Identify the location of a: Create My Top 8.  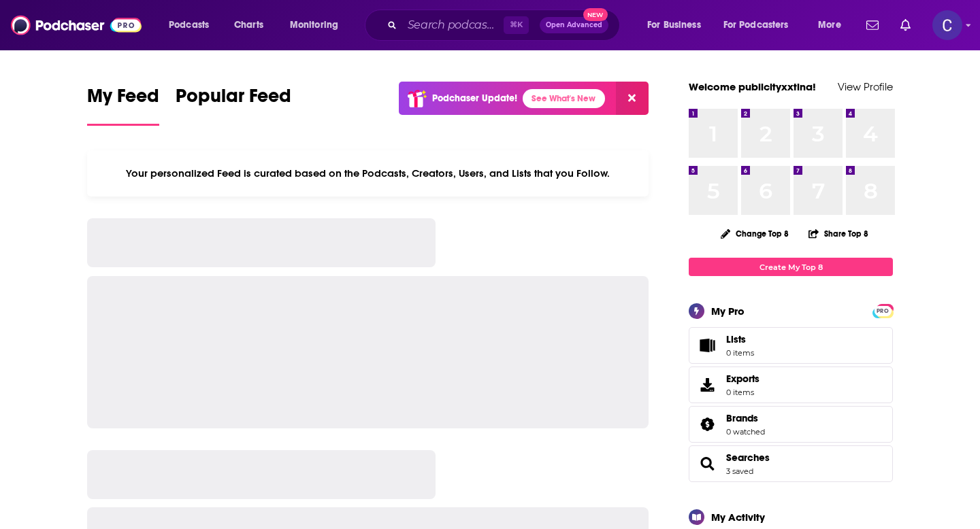
(791, 267).